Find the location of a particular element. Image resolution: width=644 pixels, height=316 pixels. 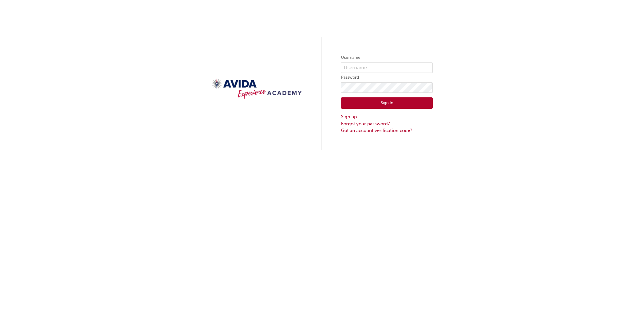

img: Trak is located at coordinates (257, 89).